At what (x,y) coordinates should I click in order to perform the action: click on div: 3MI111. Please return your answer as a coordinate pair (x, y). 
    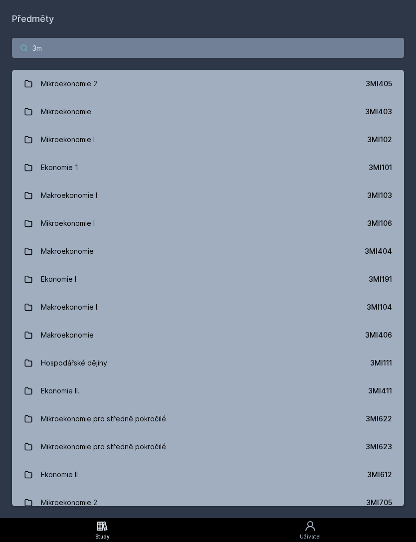
    Looking at the image, I should click on (381, 363).